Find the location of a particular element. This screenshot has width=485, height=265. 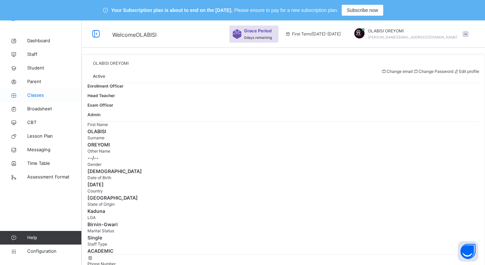

span: Student is located at coordinates (54, 68).